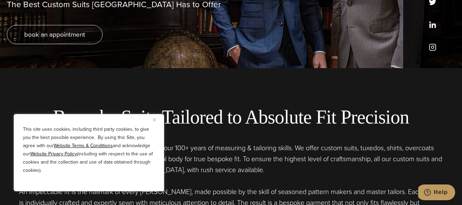 This screenshot has width=462, height=205. I want to click on a: Website Privacy Policy, so click(53, 154).